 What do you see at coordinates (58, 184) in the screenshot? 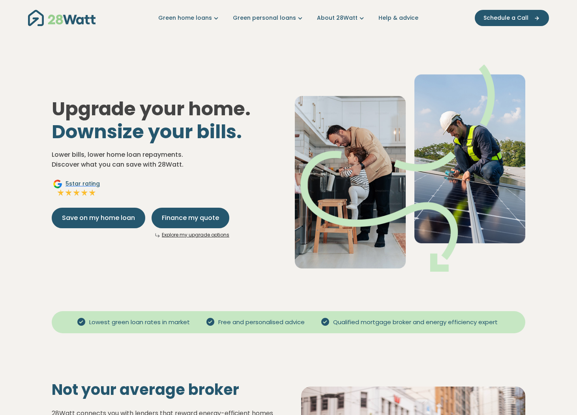
I see `img: Google` at bounding box center [58, 184].